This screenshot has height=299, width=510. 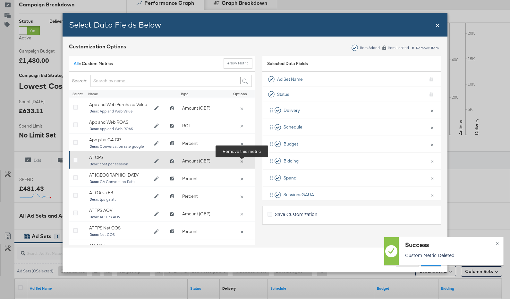 I want to click on button: Delete AT GA vs FB, so click(x=242, y=196).